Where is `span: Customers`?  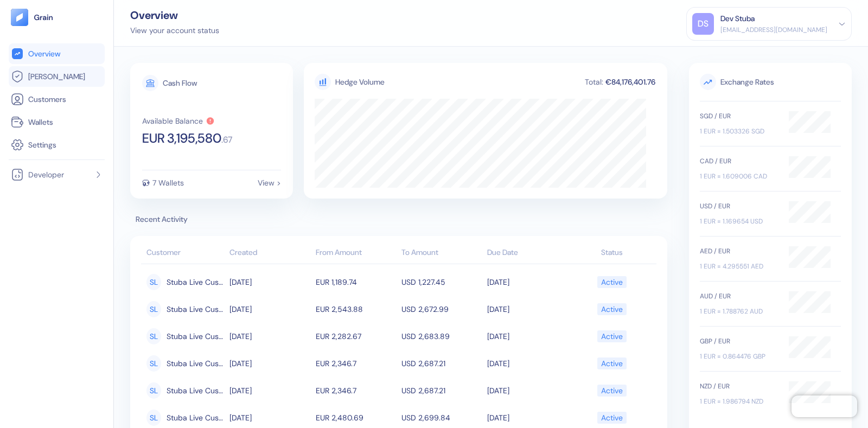 span: Customers is located at coordinates (47, 99).